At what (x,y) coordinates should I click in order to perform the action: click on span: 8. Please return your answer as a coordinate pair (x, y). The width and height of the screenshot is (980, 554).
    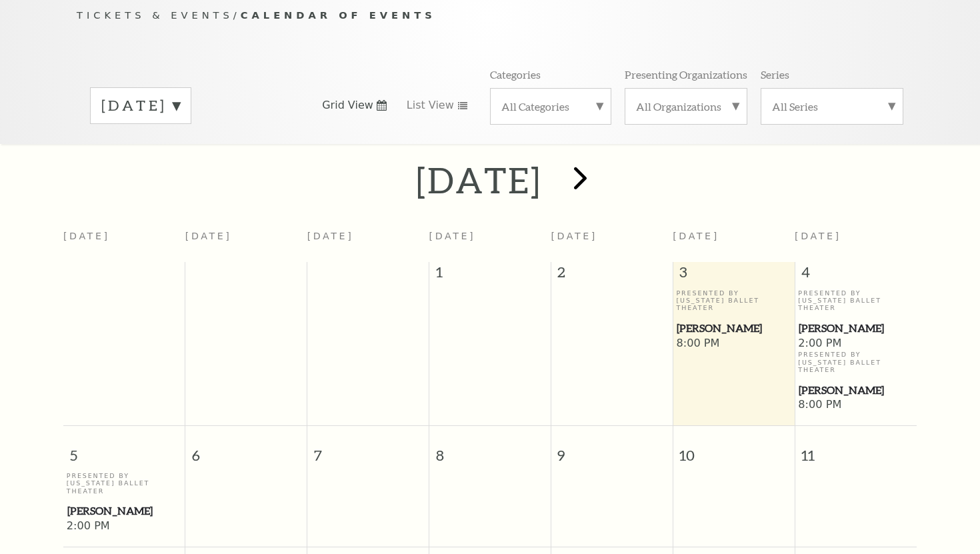
    Looking at the image, I should click on (490, 449).